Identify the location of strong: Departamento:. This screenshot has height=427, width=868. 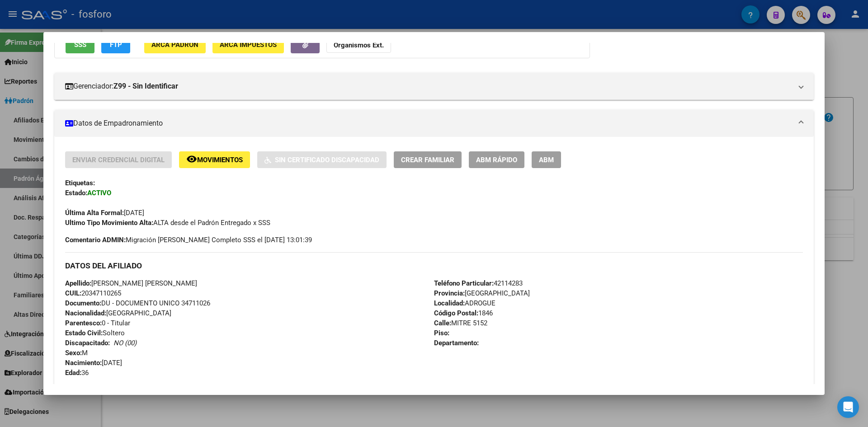
(456, 343).